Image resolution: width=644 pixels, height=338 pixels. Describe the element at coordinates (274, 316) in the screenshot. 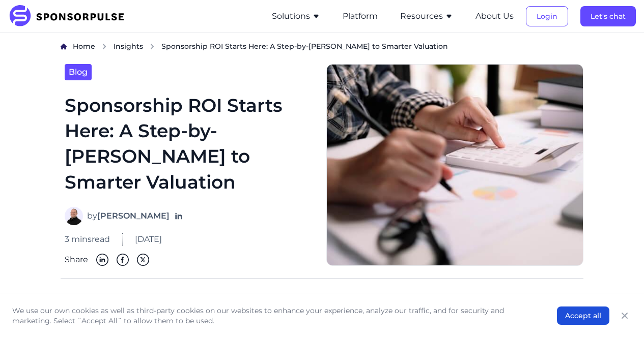

I see `p: We use our own cookies as well as third-party cookies on our websites to enhance your experience,...` at that location.